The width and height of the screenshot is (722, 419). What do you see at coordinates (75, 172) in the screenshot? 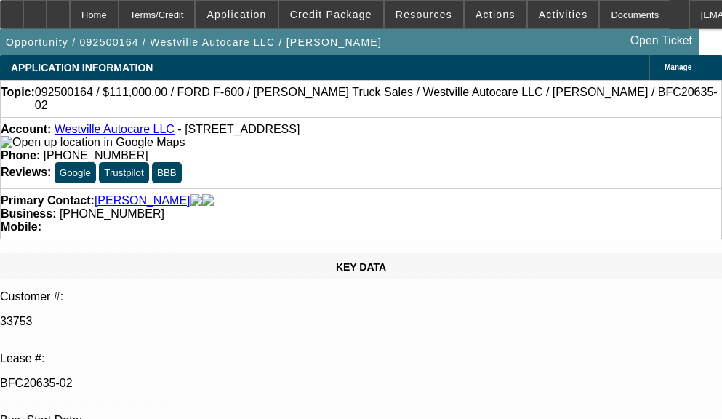
I see `button: Google` at bounding box center [75, 172].